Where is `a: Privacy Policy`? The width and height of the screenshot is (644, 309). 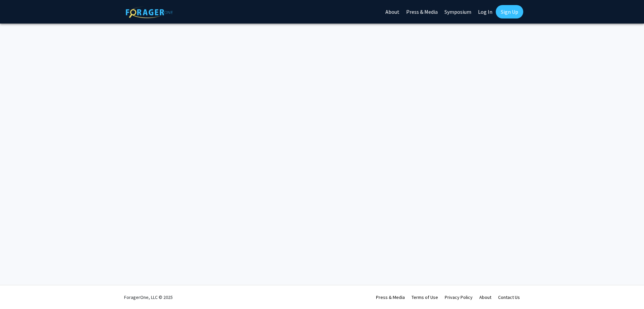
a: Privacy Policy is located at coordinates (459, 297).